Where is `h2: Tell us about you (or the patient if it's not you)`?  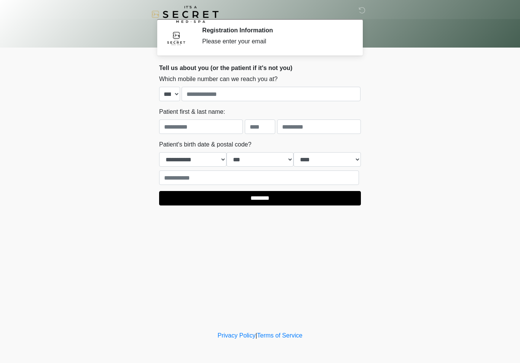 h2: Tell us about you (or the patient if it's not you) is located at coordinates (260, 68).